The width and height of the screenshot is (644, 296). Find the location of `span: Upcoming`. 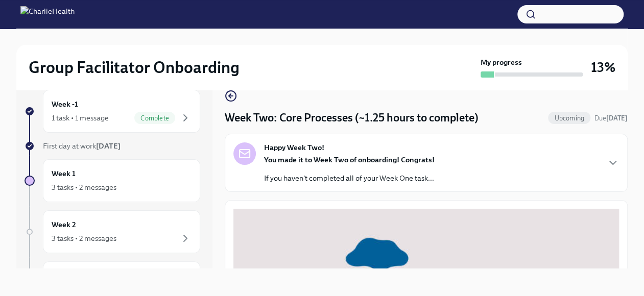

span: Upcoming is located at coordinates (569, 118).